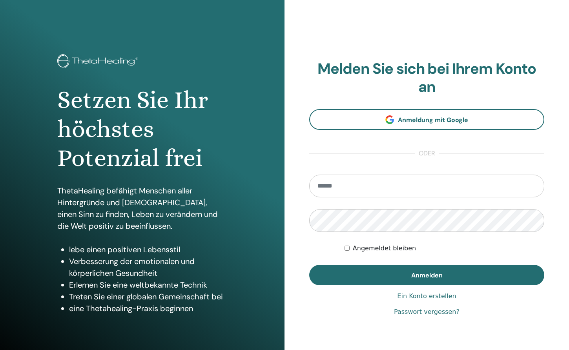 This screenshot has height=350, width=569. Describe the element at coordinates (384, 248) in the screenshot. I see `label: Angemeldet bleiben` at that location.